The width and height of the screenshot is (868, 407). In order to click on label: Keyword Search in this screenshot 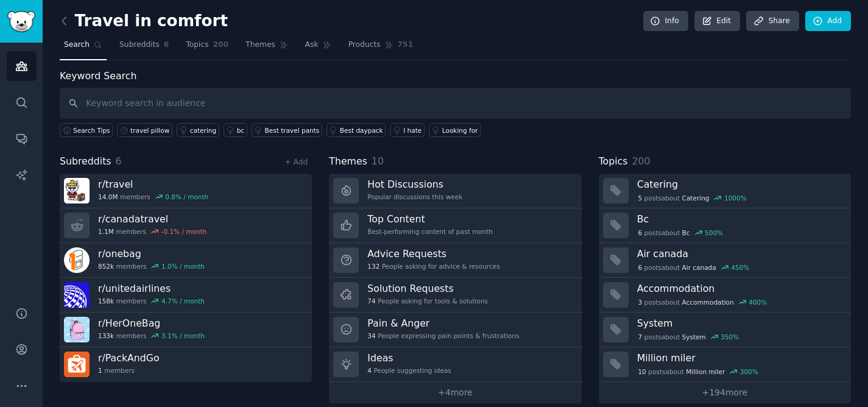, I will do `click(98, 76)`.